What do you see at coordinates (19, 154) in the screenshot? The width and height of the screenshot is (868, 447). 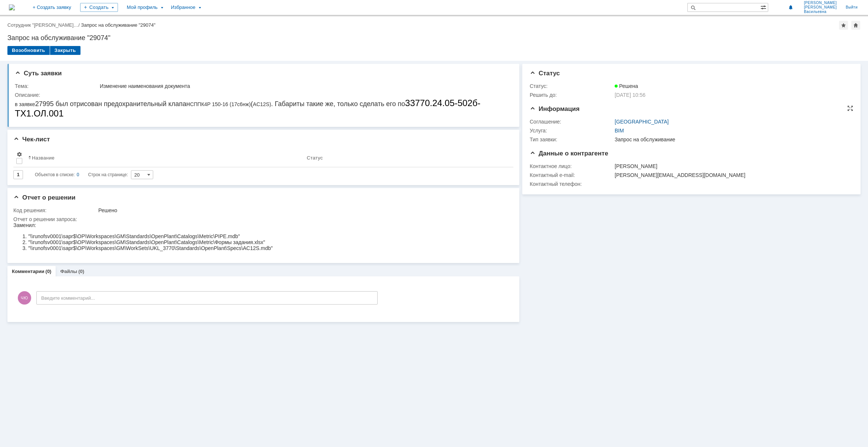 I see `span: Настройки` at bounding box center [19, 154].